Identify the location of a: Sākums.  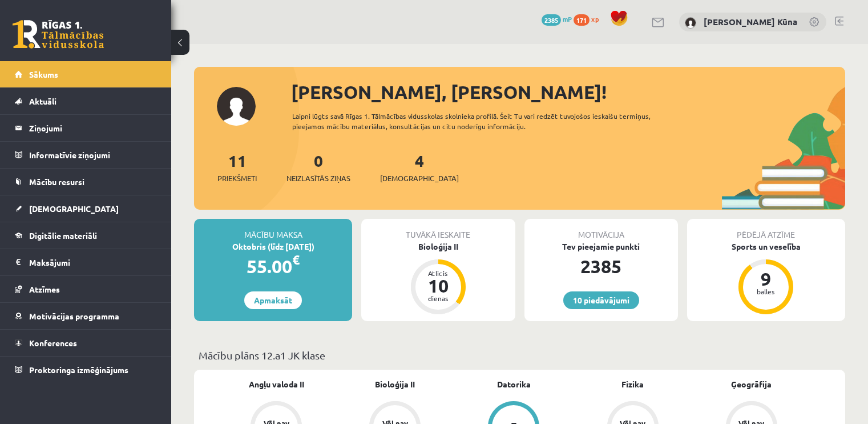
(85, 74).